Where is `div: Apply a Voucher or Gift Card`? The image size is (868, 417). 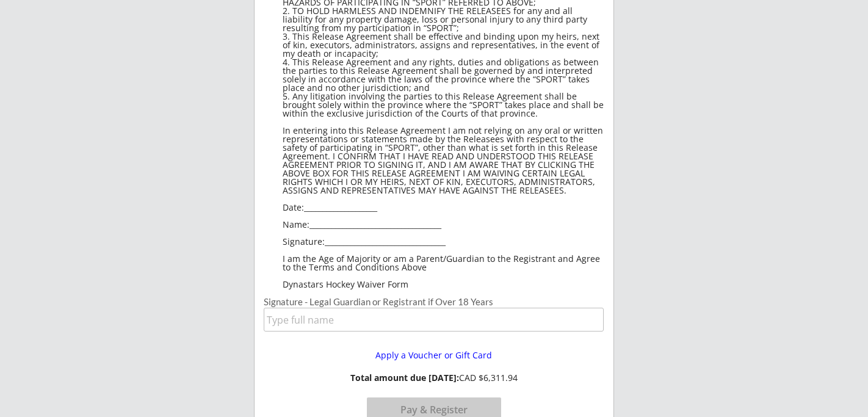
div: Apply a Voucher or Gift Card is located at coordinates (434, 355).